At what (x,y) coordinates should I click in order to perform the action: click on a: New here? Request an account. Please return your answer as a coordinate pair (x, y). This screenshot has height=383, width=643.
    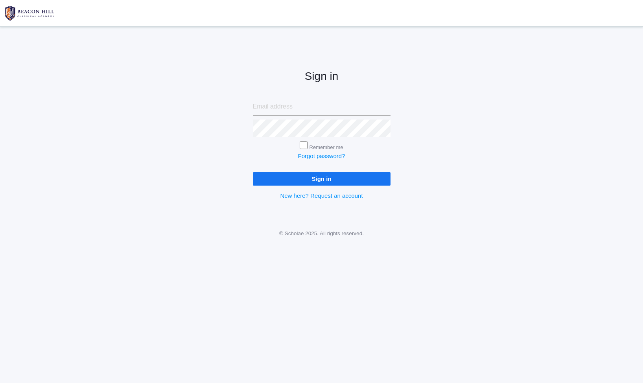
    Looking at the image, I should click on (321, 195).